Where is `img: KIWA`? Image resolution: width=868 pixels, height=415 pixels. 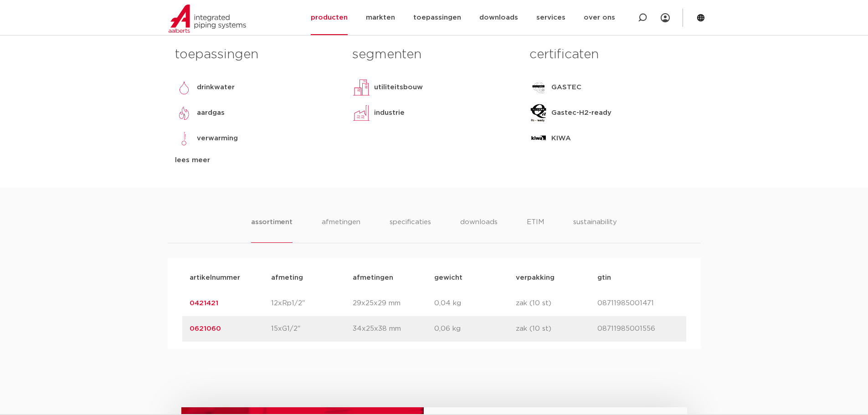 img: KIWA is located at coordinates (539, 138).